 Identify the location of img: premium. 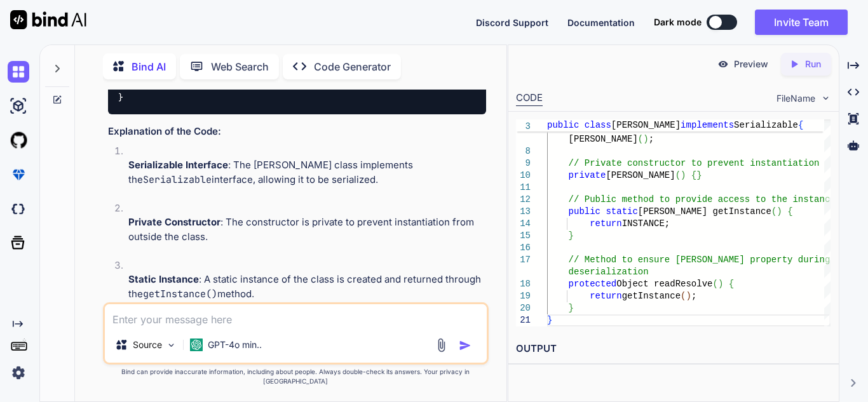
(18, 174).